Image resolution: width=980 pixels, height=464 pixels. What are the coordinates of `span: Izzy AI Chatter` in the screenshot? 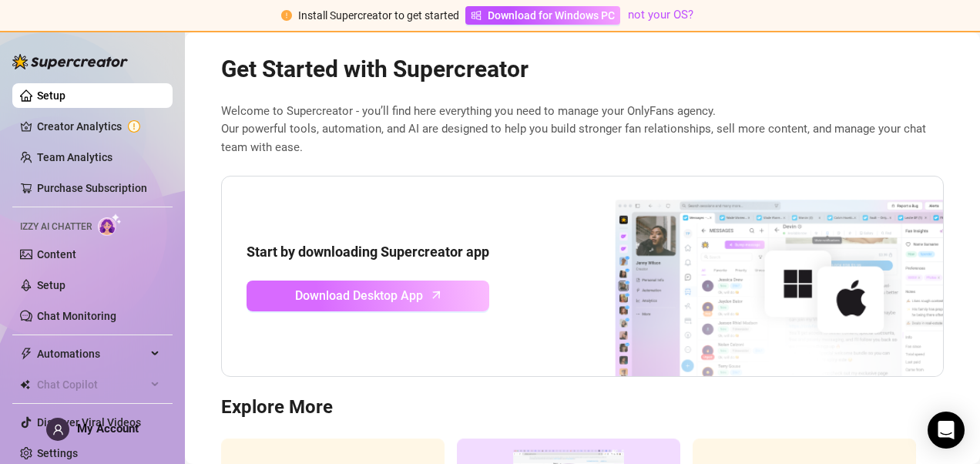 It's located at (55, 227).